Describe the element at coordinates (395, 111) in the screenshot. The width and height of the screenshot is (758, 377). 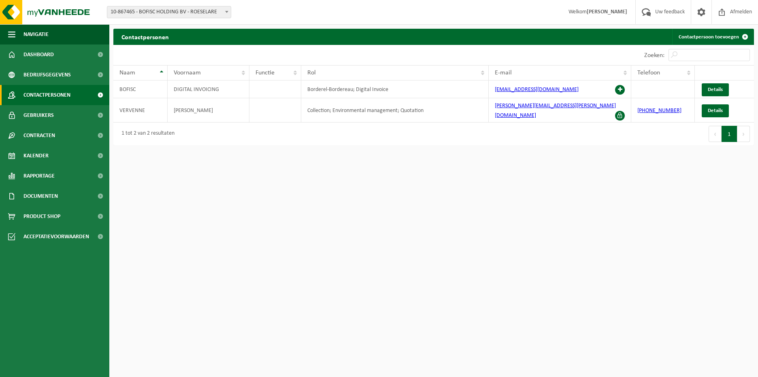
I see `td: Collection; Environmental management; Quotation` at that location.